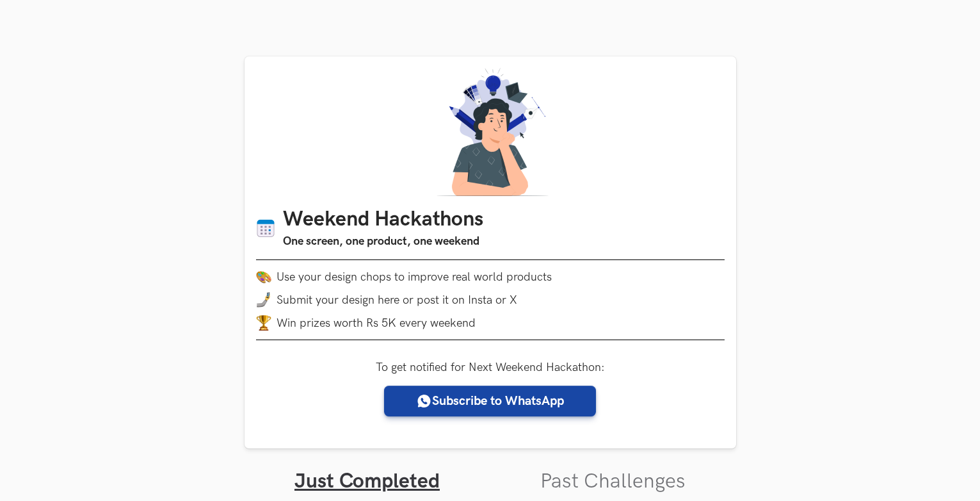  Describe the element at coordinates (397, 300) in the screenshot. I see `span: Submit your design here or post it on Insta or X` at that location.